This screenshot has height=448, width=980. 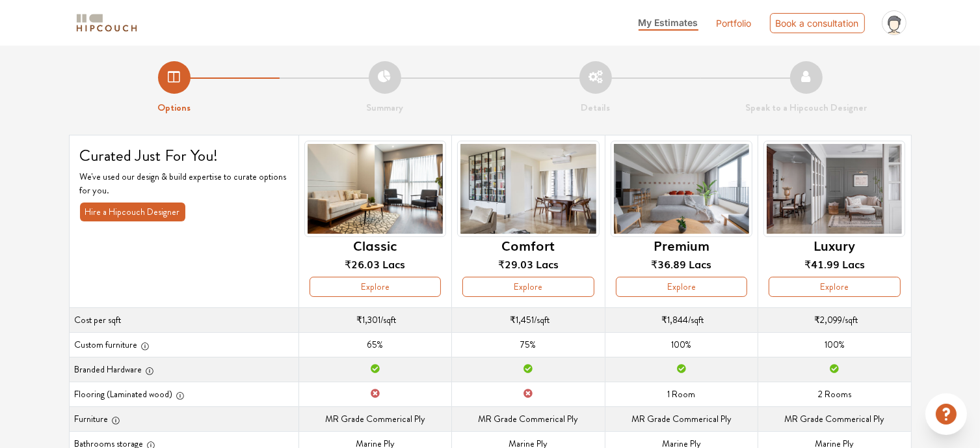 What do you see at coordinates (384, 107) in the screenshot?
I see `strong: Summary` at bounding box center [384, 107].